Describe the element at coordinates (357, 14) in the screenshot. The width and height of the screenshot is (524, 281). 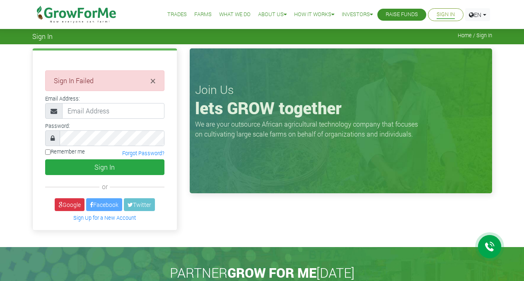
I see `a: Investors` at that location.